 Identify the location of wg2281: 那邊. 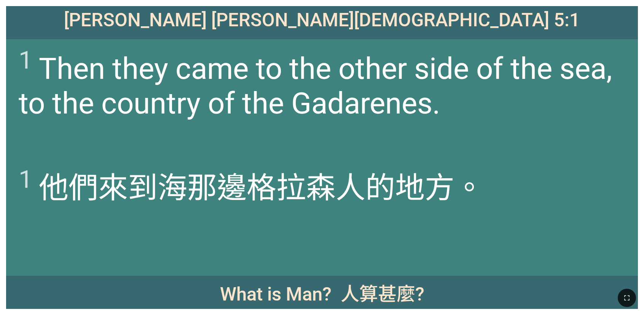
(336, 188).